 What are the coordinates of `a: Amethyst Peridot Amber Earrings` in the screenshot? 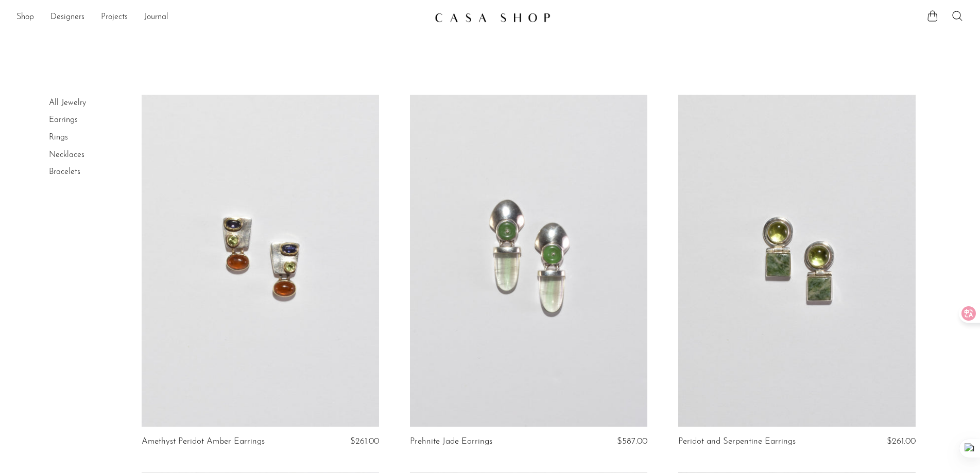 It's located at (203, 442).